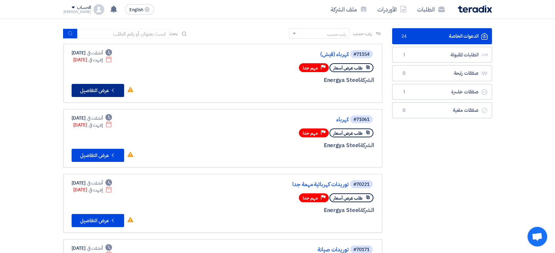  I want to click on button: English, so click(139, 10).